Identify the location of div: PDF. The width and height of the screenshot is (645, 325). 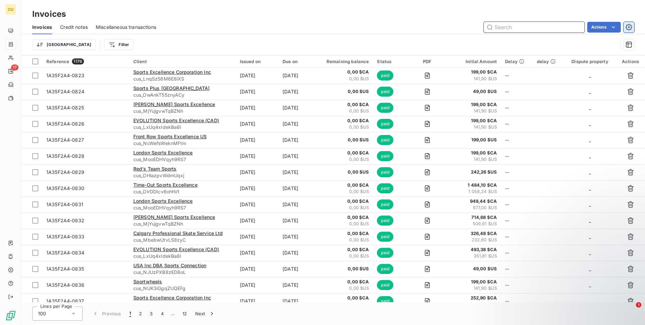
(427, 61).